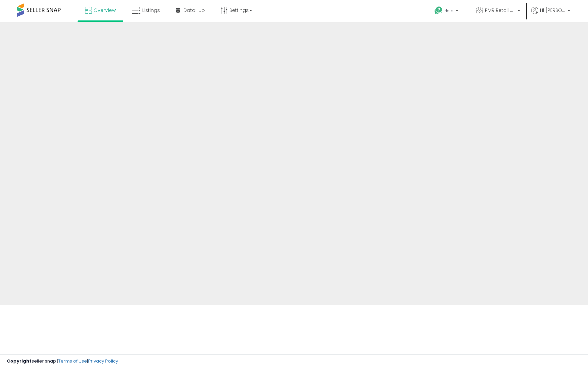 The height and width of the screenshot is (368, 588). I want to click on a: Help, so click(447, 11).